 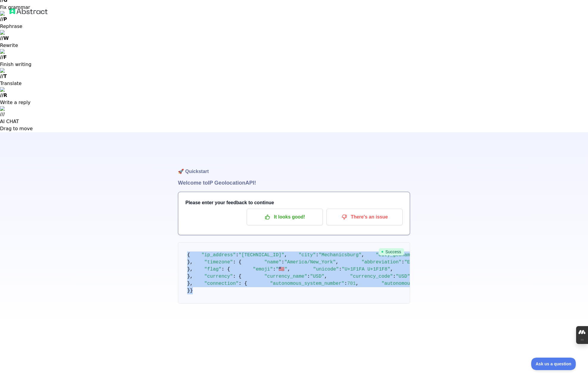 What do you see at coordinates (382, 262) in the screenshot?
I see `span: "abbreviation"` at bounding box center [382, 262].